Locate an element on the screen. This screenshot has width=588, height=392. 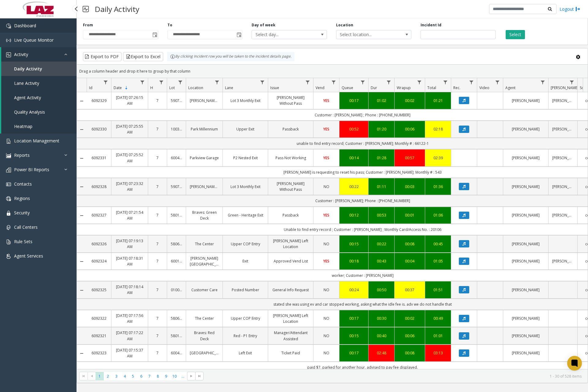
div: 02:18 is located at coordinates (438, 129).